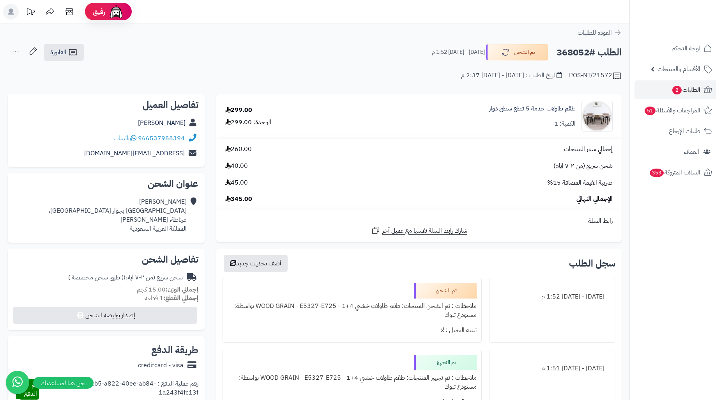 This screenshot has height=400, width=721. What do you see at coordinates (119, 389) in the screenshot?
I see `div: رقم عملية الدفع : 7471fcb5-a822-40ee-ab84-1a243f4fc13f` at bounding box center [119, 389].